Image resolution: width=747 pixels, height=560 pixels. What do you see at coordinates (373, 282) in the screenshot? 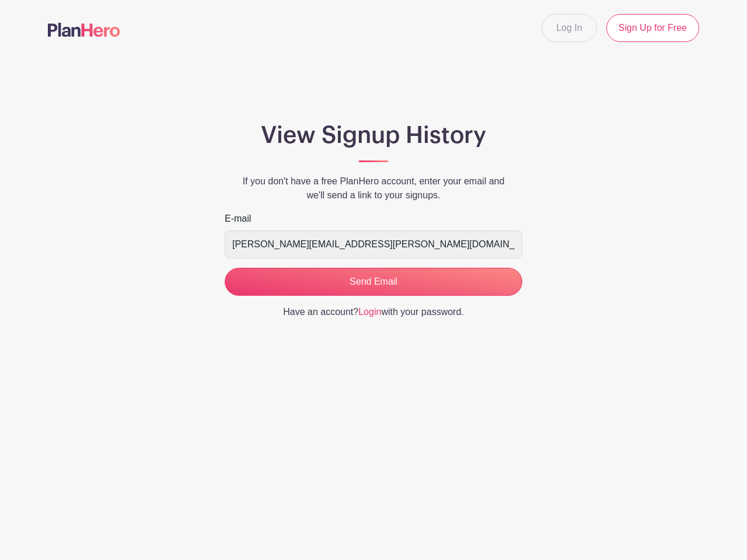
I see `input: Send Email` at bounding box center [373, 282].